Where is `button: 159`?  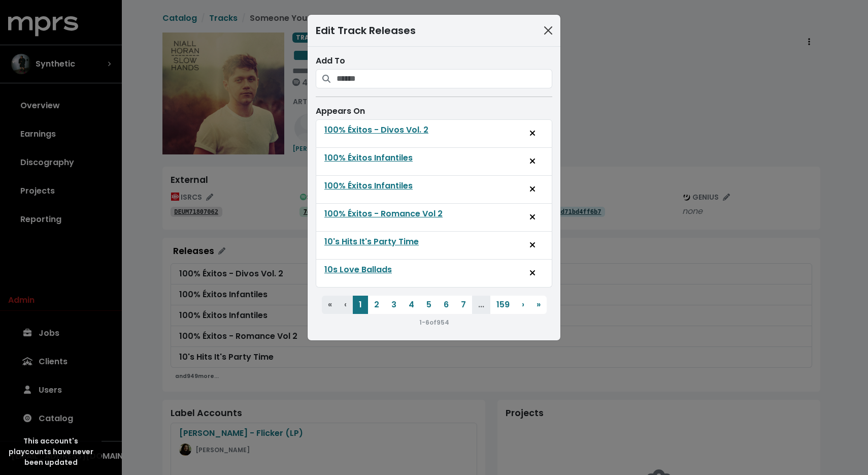
button: 159 is located at coordinates (503, 305).